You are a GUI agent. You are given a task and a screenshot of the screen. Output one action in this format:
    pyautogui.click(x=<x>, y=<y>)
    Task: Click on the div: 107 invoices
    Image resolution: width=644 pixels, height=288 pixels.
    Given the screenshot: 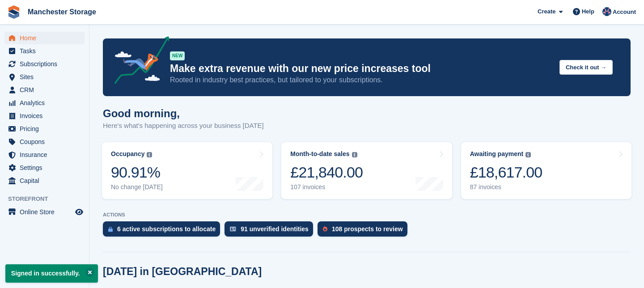 What is the action you would take?
    pyautogui.click(x=327, y=187)
    